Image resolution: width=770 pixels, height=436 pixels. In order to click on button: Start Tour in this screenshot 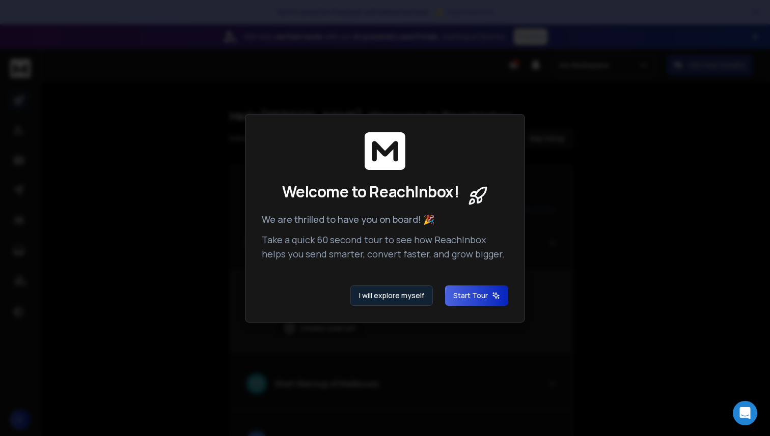, I will do `click(477, 296)`.